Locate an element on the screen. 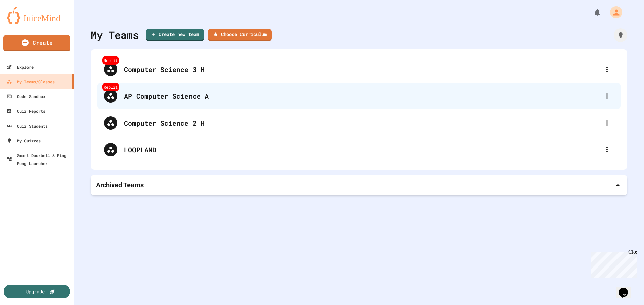  div: Quiz Students is located at coordinates (27, 126).